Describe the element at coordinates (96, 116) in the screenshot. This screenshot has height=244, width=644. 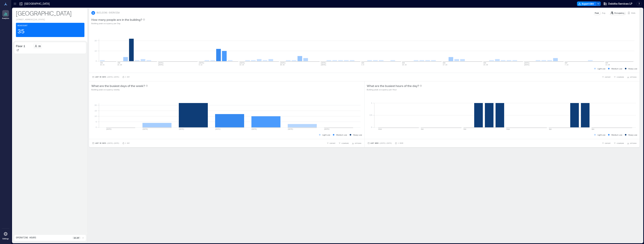
I see `tspan: 10` at that location.